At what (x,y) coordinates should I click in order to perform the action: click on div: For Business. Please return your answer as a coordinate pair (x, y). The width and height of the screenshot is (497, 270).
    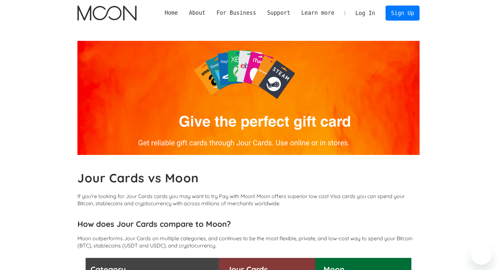
    Looking at the image, I should click on (236, 13).